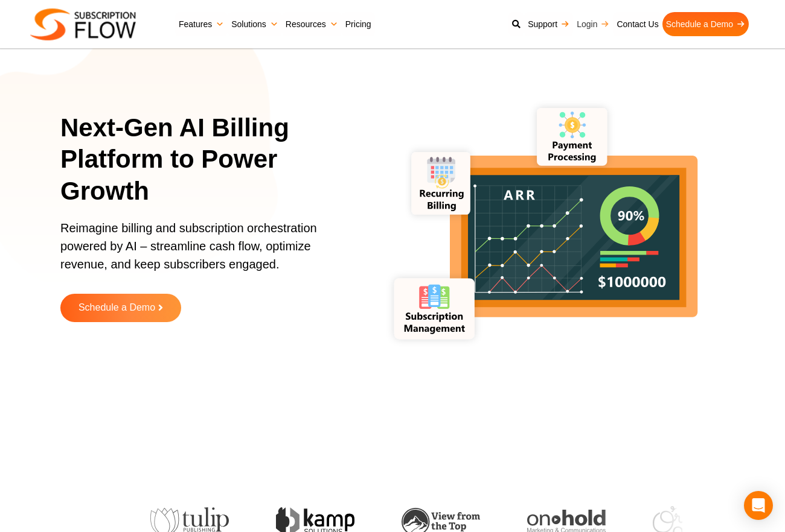  Describe the element at coordinates (548, 24) in the screenshot. I see `a: Support` at that location.